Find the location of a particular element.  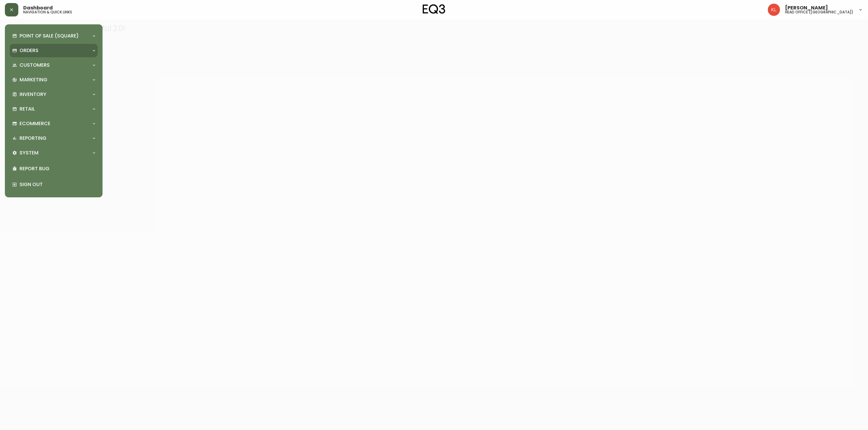

span: Dashboard is located at coordinates (38, 8).